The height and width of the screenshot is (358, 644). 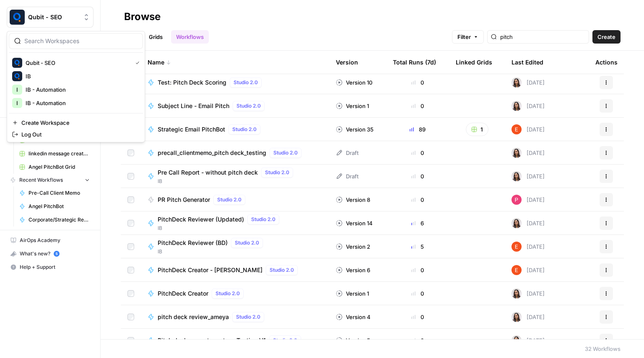 I want to click on span: Corporate/Strategic Report, so click(x=59, y=220).